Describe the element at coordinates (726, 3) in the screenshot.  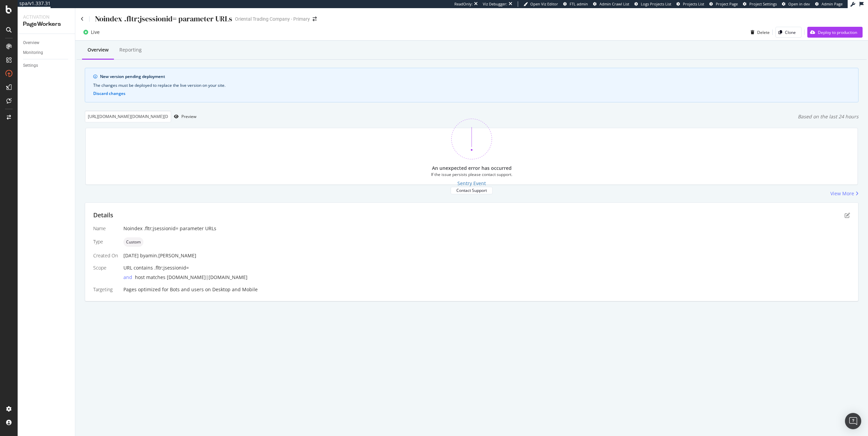
I see `span: Project Page` at that location.